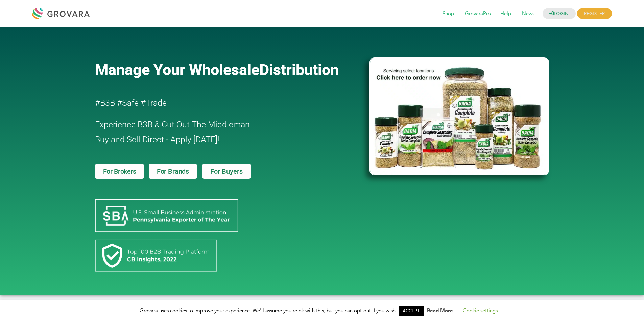  Describe the element at coordinates (173, 171) in the screenshot. I see `span: For Brands` at that location.